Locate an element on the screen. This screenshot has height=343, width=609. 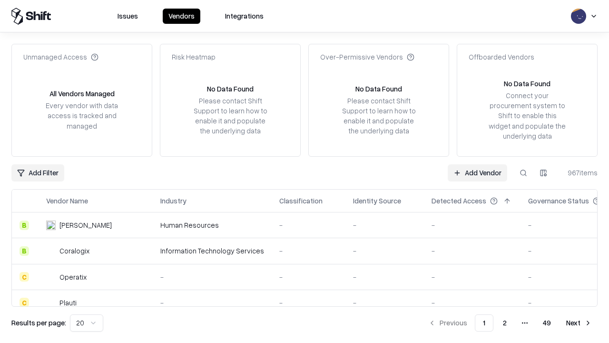
button: Vendors is located at coordinates (181, 16).